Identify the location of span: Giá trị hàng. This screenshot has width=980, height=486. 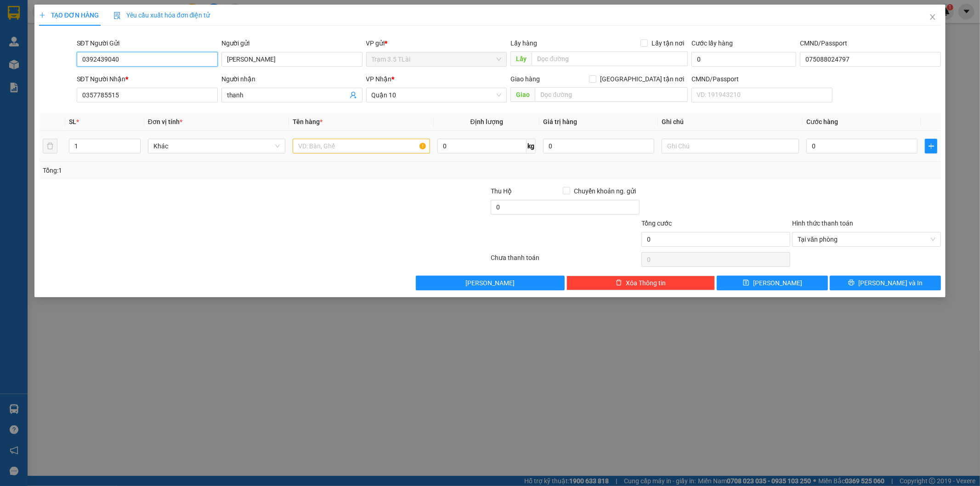
(560, 122).